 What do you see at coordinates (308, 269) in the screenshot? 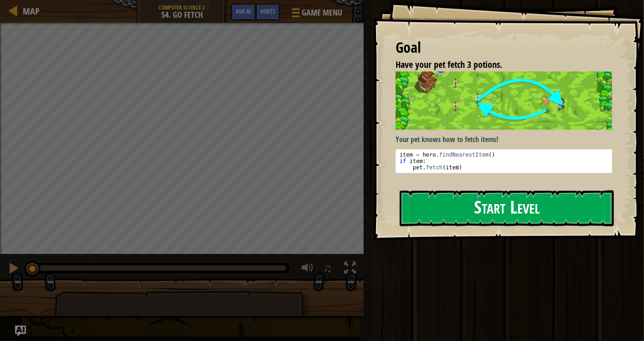
I see `button: Adjust volume` at bounding box center [308, 269].